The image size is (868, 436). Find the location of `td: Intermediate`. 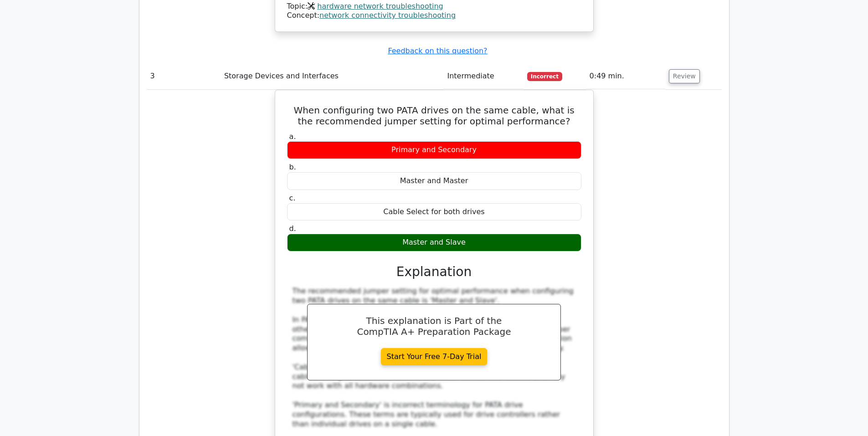

td: Intermediate is located at coordinates (483, 76).